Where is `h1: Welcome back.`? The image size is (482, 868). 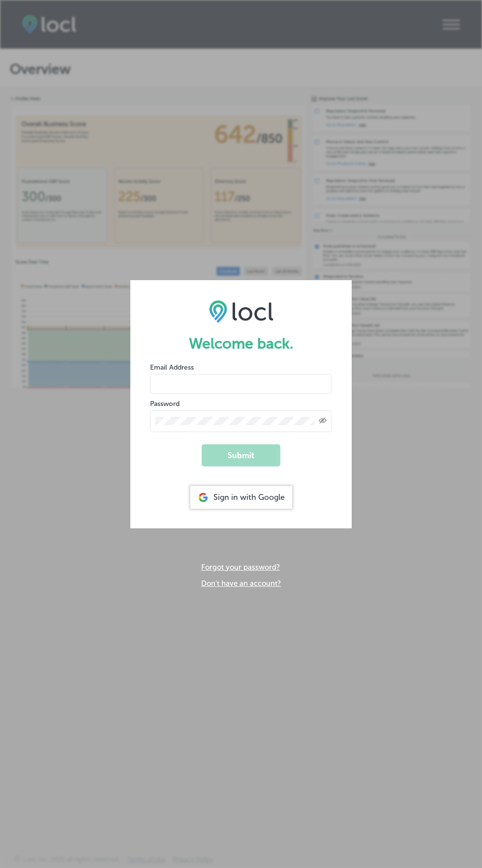 h1: Welcome back. is located at coordinates (241, 343).